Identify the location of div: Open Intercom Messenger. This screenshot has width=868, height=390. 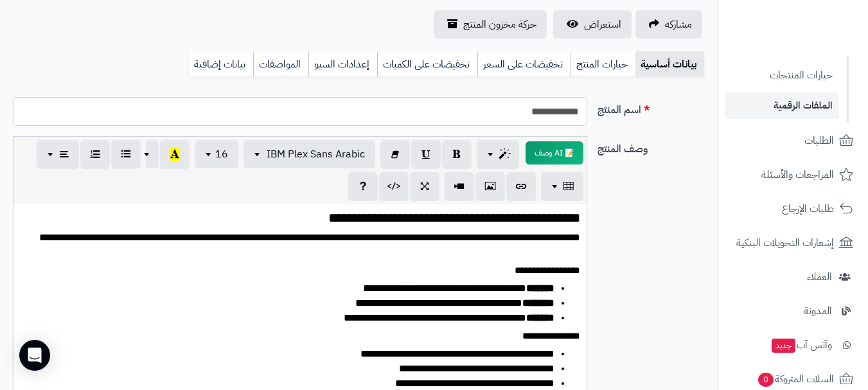
(35, 355).